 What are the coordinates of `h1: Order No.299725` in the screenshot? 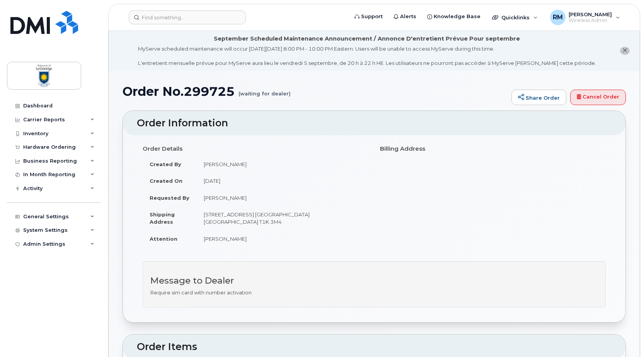 It's located at (315, 91).